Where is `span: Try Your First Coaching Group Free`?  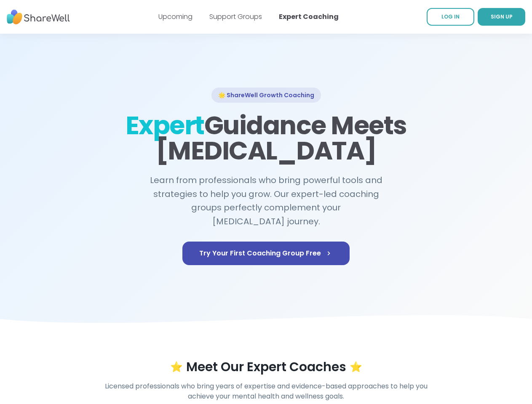 span: Try Your First Coaching Group Free is located at coordinates (266, 253).